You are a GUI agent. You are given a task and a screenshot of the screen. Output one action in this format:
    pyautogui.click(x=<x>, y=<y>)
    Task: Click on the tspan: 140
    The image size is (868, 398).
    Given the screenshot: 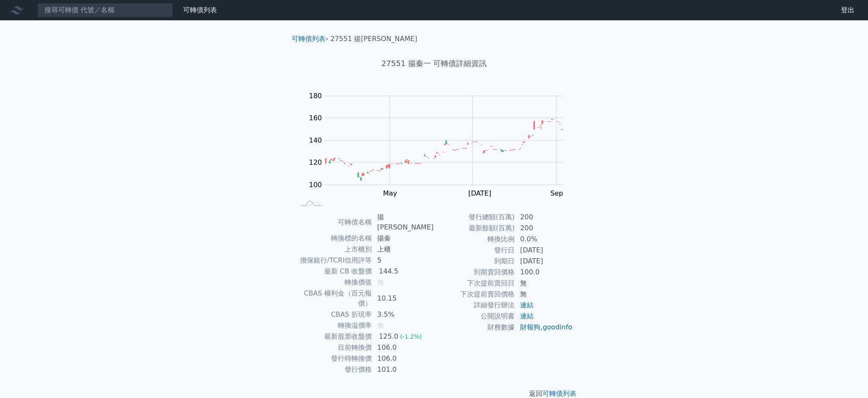 What is the action you would take?
    pyautogui.click(x=315, y=140)
    